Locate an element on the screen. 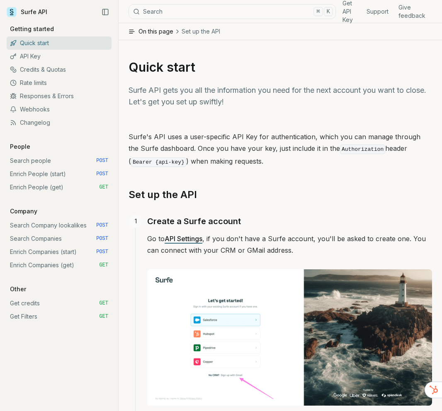 This screenshot has height=411, width=442. a: Create a Surfe account is located at coordinates (194, 221).